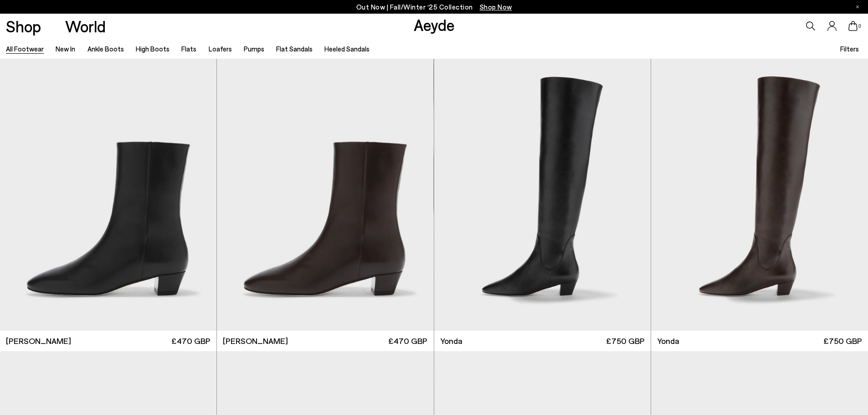  I want to click on span: 0, so click(860, 26).